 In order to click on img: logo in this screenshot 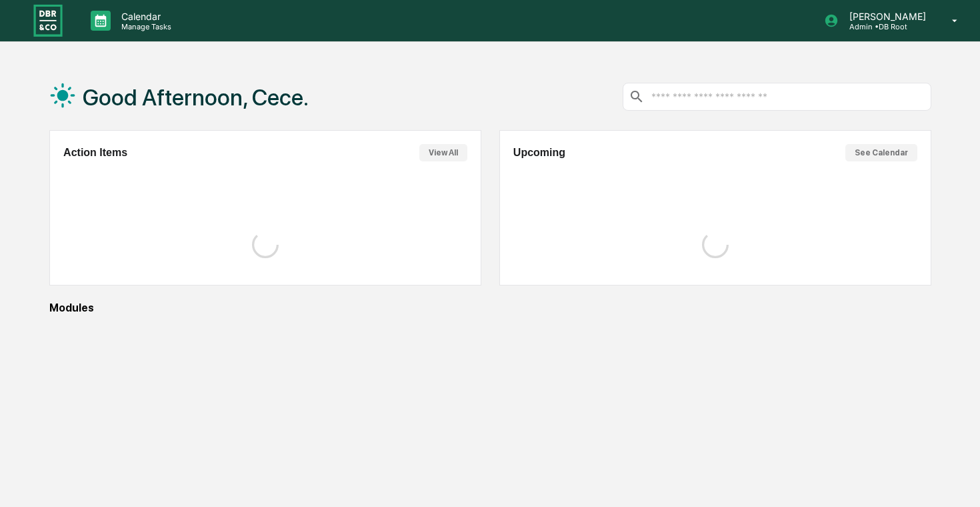, I will do `click(48, 20)`.